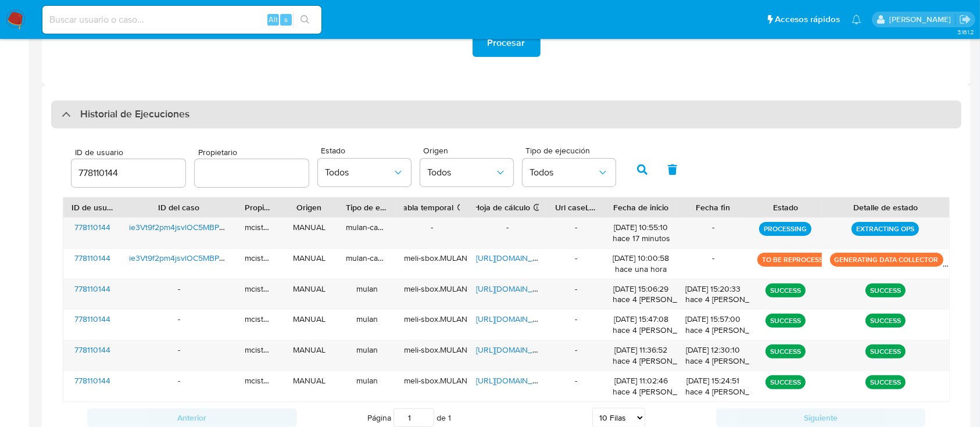 The image size is (980, 427). What do you see at coordinates (305, 20) in the screenshot?
I see `button: search-icon` at bounding box center [305, 20].